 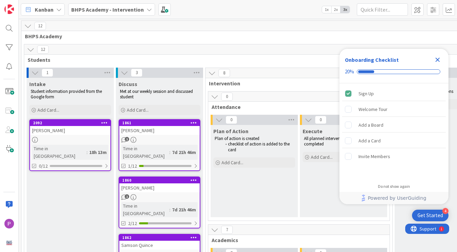 What do you see at coordinates (9, 223) in the screenshot?
I see `img: PG` at bounding box center [9, 223].